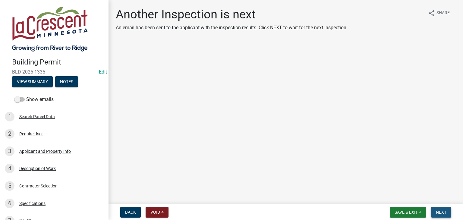  I want to click on div: 1, so click(10, 117).